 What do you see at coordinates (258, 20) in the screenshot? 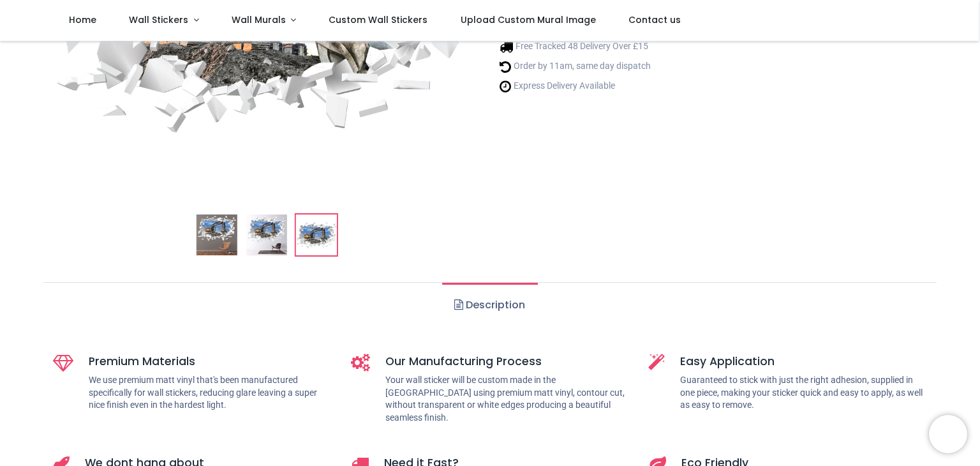
I see `span: Wall Murals` at bounding box center [258, 20].